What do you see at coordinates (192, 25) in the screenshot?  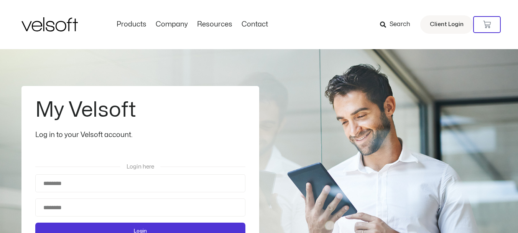 I see `nav: Menu` at bounding box center [192, 25].